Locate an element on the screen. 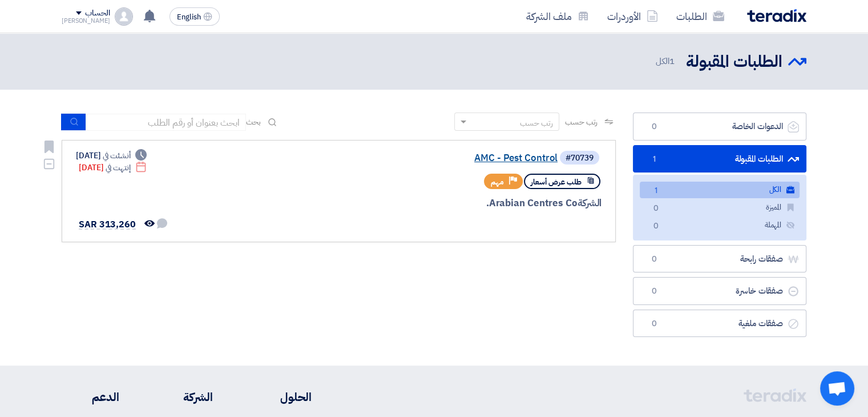 The width and height of the screenshot is (868, 417). a: الطلبات is located at coordinates (700, 16).